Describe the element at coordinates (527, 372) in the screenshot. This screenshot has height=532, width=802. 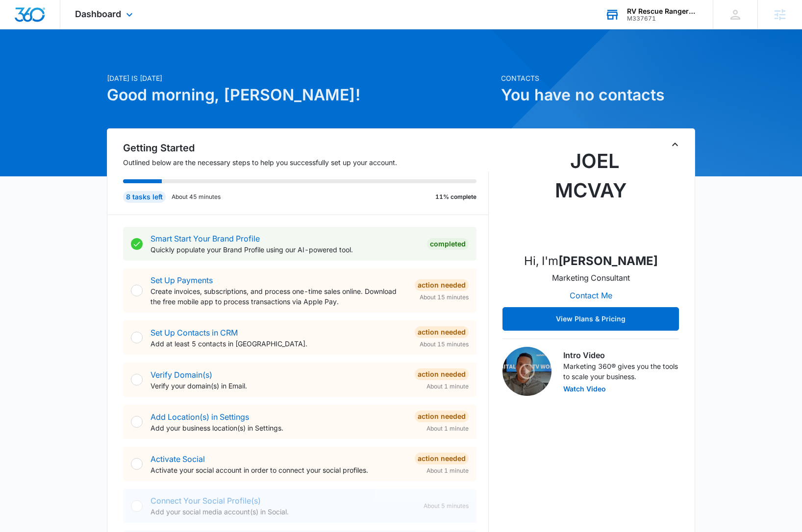
I see `img: Intro Video` at that location.